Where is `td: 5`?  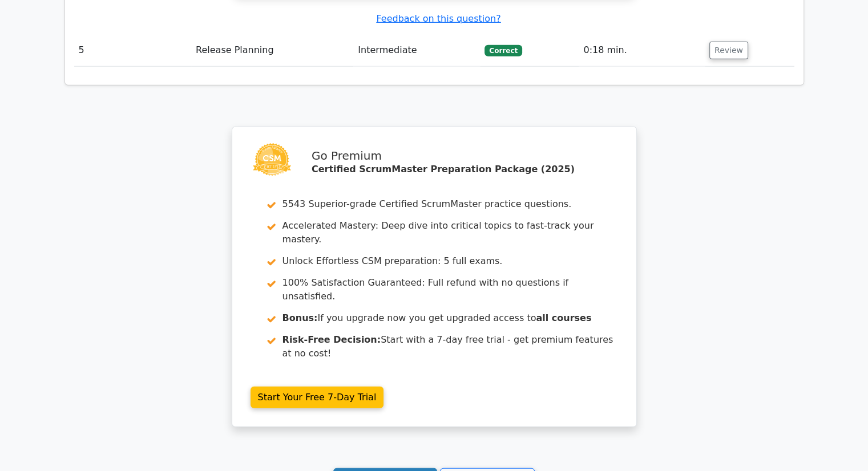 td: 5 is located at coordinates (133, 50).